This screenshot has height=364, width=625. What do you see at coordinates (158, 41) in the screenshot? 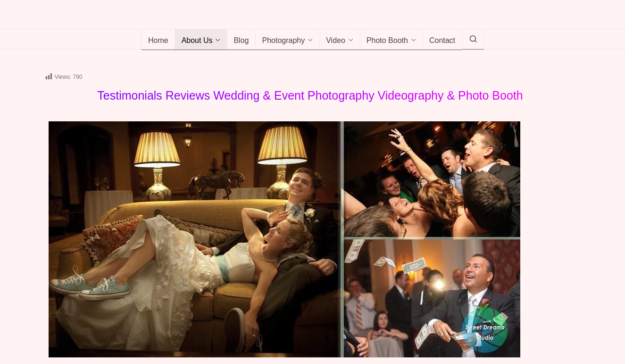
I see `span: Home` at bounding box center [158, 41].